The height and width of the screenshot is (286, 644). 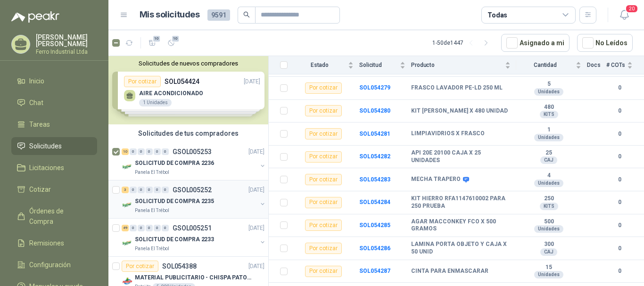 What do you see at coordinates (50, 265) in the screenshot?
I see `span: Configuración` at bounding box center [50, 265].